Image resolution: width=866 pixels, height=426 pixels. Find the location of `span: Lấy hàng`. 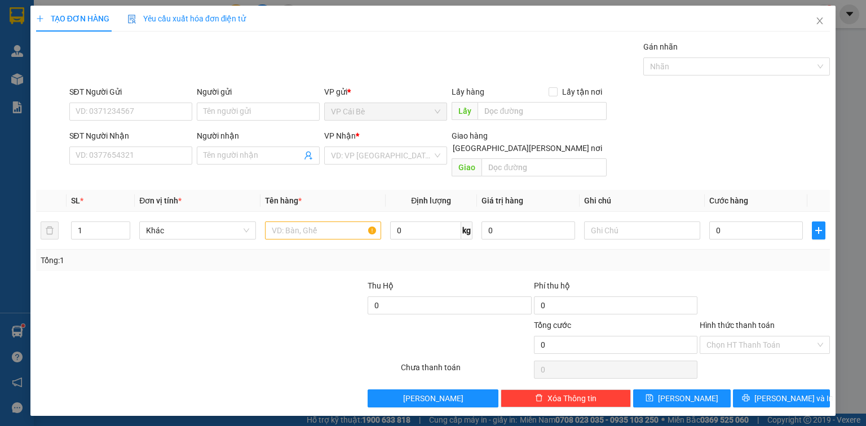

span: Lấy hàng is located at coordinates (468, 92).